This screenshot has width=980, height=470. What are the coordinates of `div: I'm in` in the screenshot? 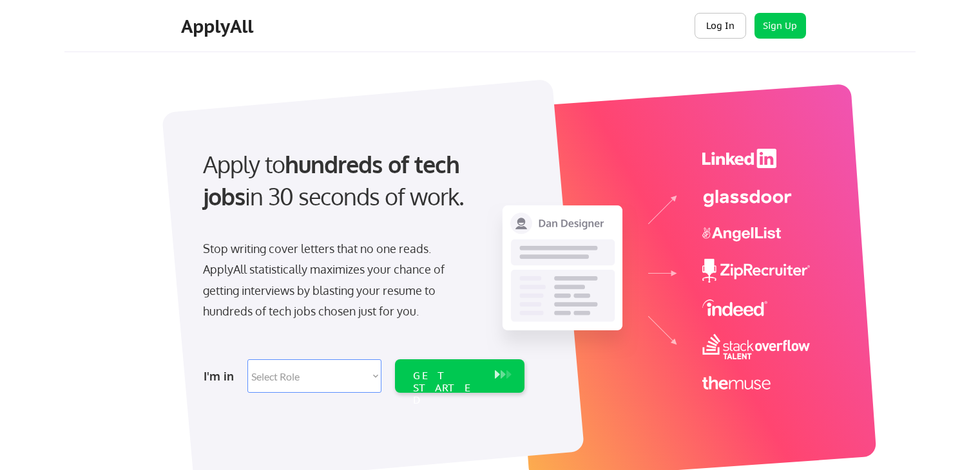 It's located at (222, 376).